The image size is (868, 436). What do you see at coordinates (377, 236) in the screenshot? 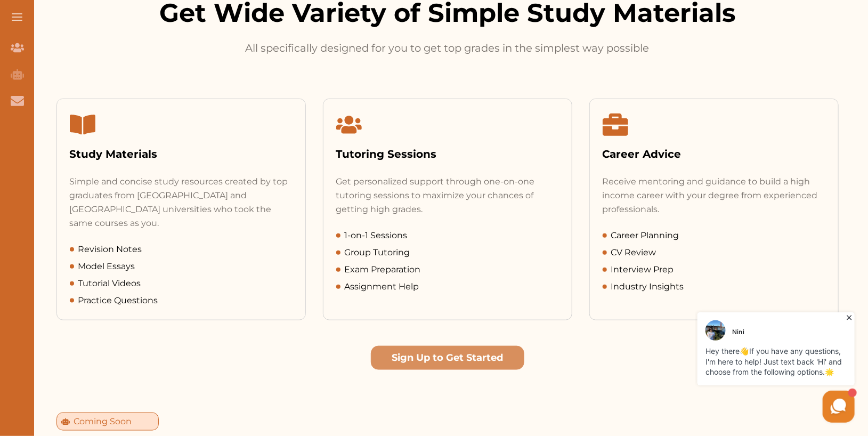
I see `span: 1-on-1 Sessions` at bounding box center [377, 236].